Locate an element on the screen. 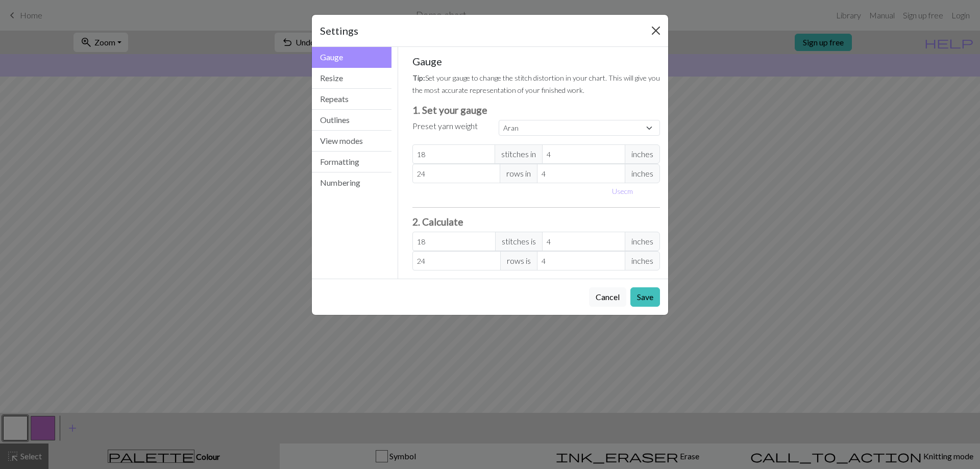  label: Preset yarn weight is located at coordinates (445, 126).